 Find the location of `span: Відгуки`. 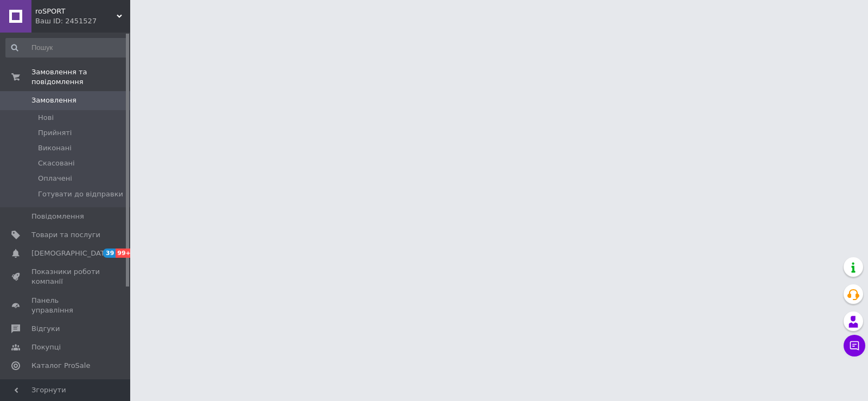

span: Відгуки is located at coordinates (46, 329).